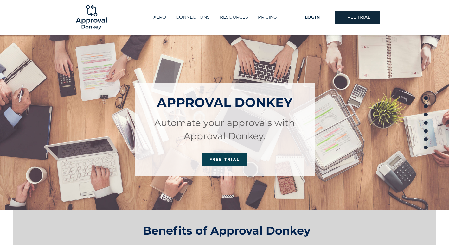 The height and width of the screenshot is (245, 449). What do you see at coordinates (193, 17) in the screenshot?
I see `p: CONNECTIONS` at bounding box center [193, 17].